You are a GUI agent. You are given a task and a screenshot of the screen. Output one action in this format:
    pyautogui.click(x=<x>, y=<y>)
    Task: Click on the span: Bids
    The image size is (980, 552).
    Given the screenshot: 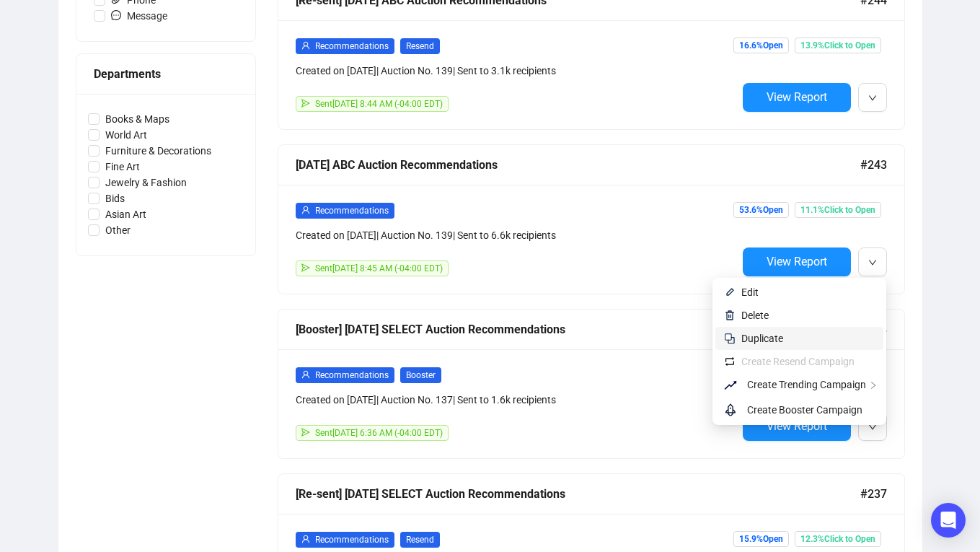 What is the action you would take?
    pyautogui.click(x=115, y=198)
    